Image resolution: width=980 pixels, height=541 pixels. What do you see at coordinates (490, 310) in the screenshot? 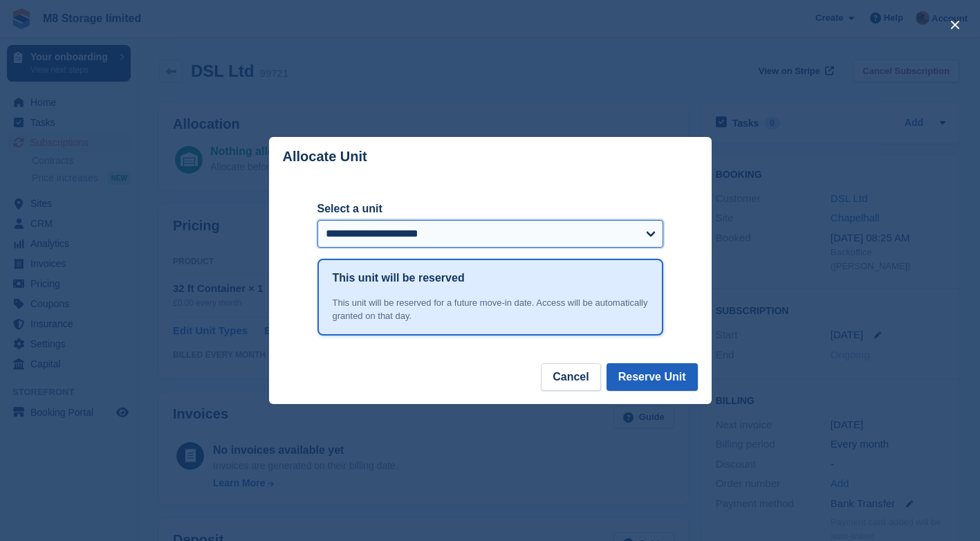
I see `div: This unit will be reserved for a future move-in date. Access will be automatically granted on tha...` at bounding box center [490, 310].